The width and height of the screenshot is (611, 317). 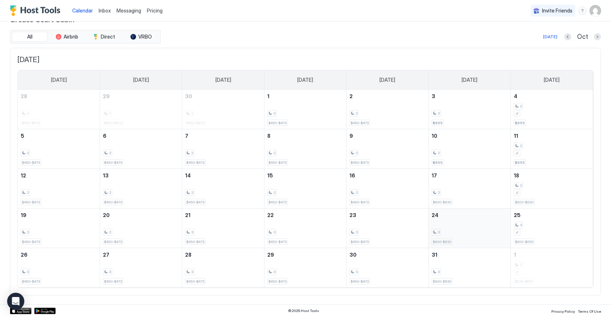 What do you see at coordinates (434, 255) in the screenshot?
I see `span: 31` at bounding box center [434, 255].